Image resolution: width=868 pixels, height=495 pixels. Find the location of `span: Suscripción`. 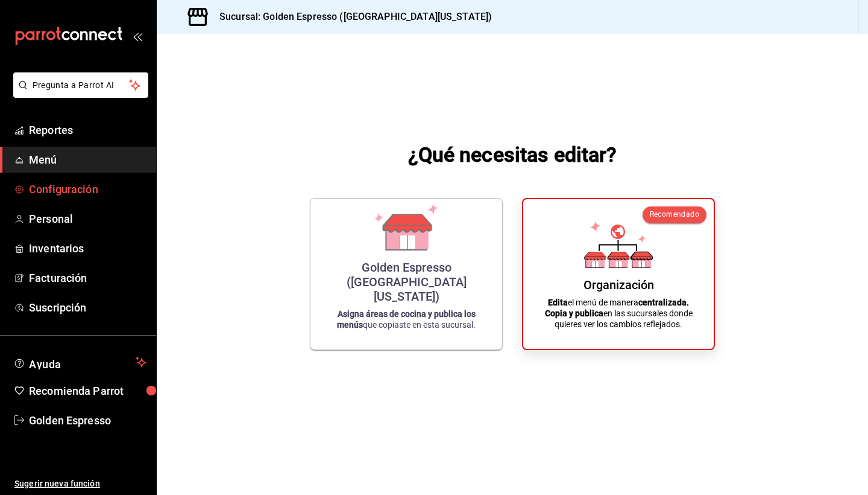

span: Suscripción is located at coordinates (87, 307).